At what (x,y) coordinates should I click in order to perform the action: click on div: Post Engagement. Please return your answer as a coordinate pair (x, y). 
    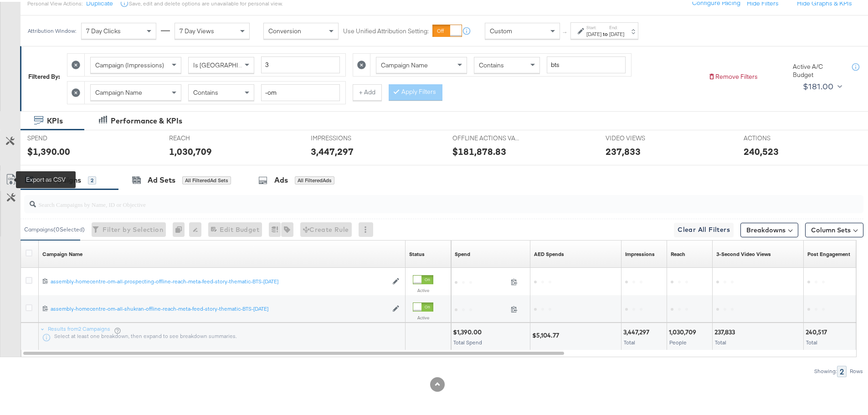
    Looking at the image, I should click on (829, 253).